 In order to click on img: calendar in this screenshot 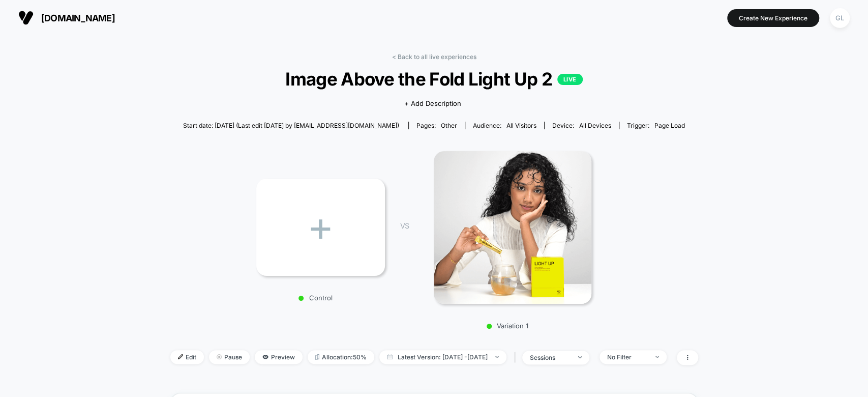, I will do `click(390, 357)`.